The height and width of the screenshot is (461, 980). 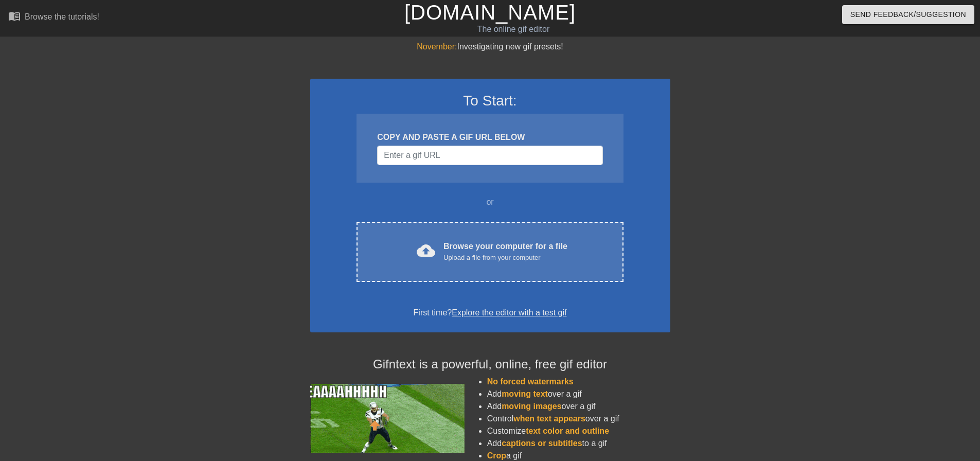 I want to click on span: Send Feedback/Suggestion, so click(x=908, y=14).